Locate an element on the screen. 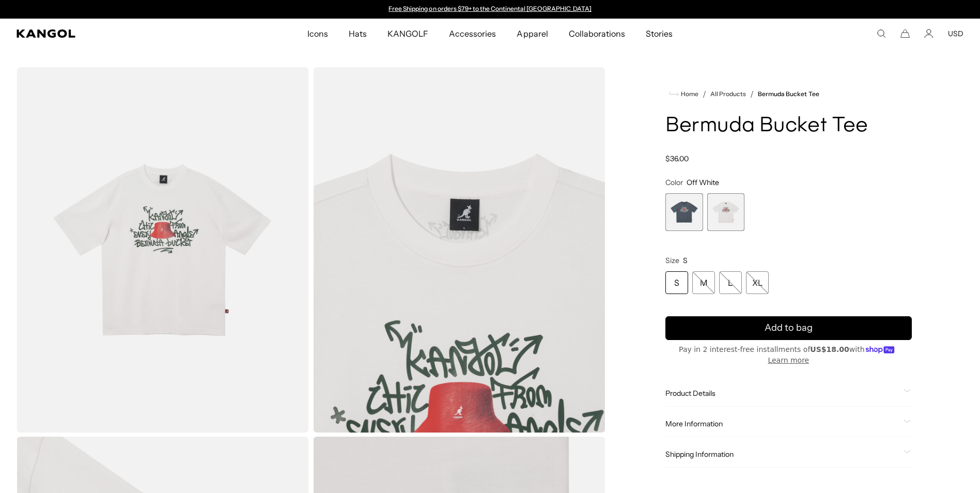 The image size is (980, 493). span: Stories is located at coordinates (660, 34).